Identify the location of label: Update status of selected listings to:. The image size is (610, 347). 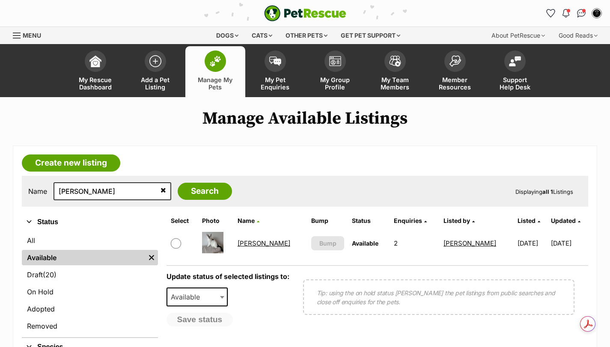
(228, 276).